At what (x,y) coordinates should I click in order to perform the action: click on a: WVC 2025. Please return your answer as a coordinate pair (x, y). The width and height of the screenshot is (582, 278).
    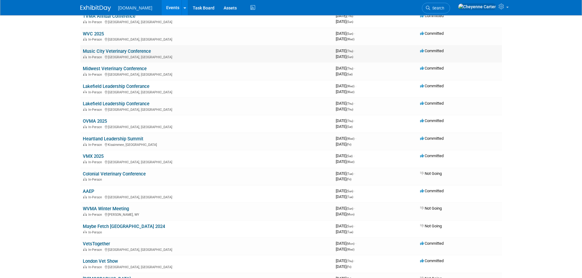
    Looking at the image, I should click on (93, 34).